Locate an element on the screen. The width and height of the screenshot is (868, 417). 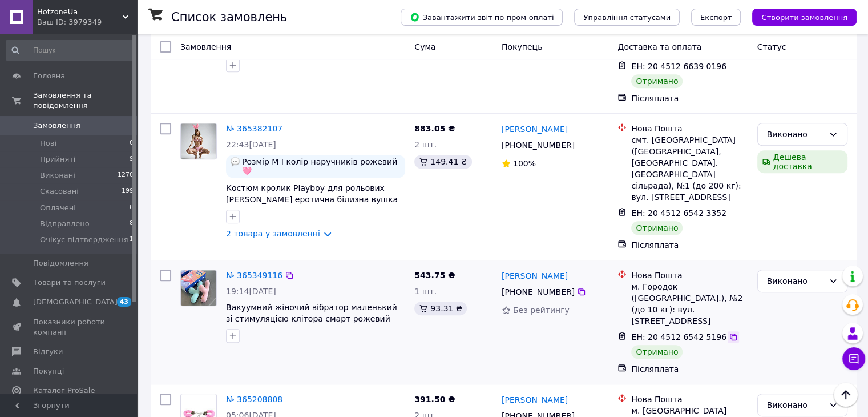
span: Скасовані is located at coordinates (59, 191).